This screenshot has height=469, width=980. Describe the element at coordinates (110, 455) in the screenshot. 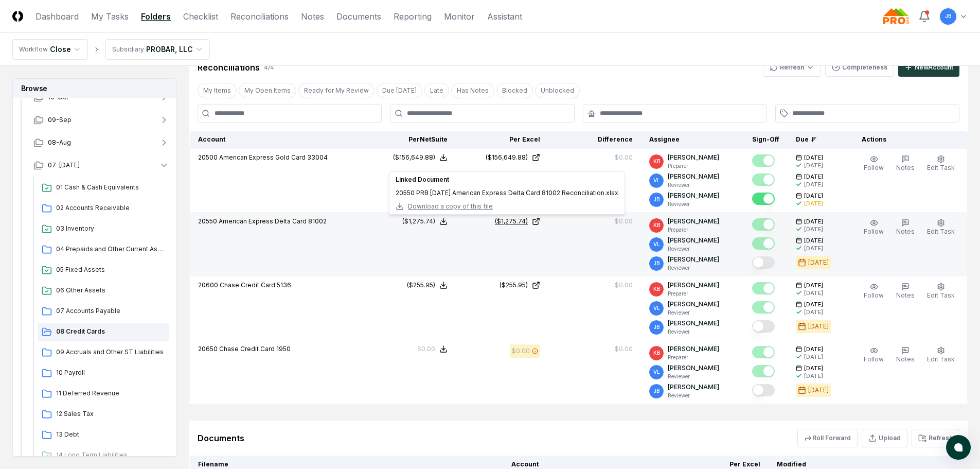

I see `span: 14 Long Term Liabilities` at that location.